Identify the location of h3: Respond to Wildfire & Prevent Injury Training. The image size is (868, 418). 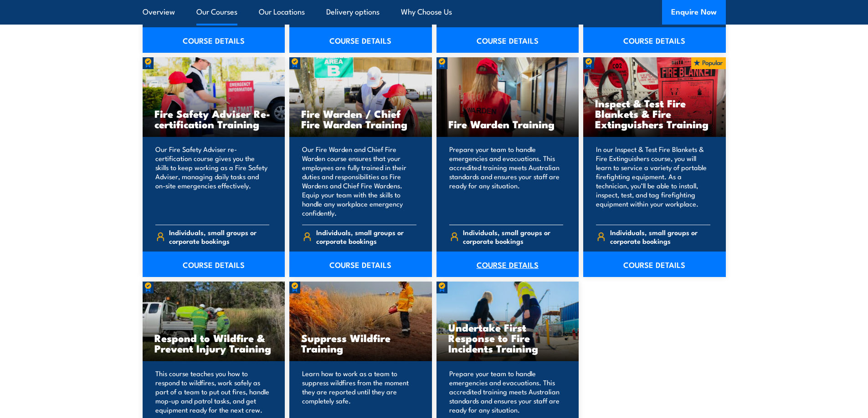
(214, 343).